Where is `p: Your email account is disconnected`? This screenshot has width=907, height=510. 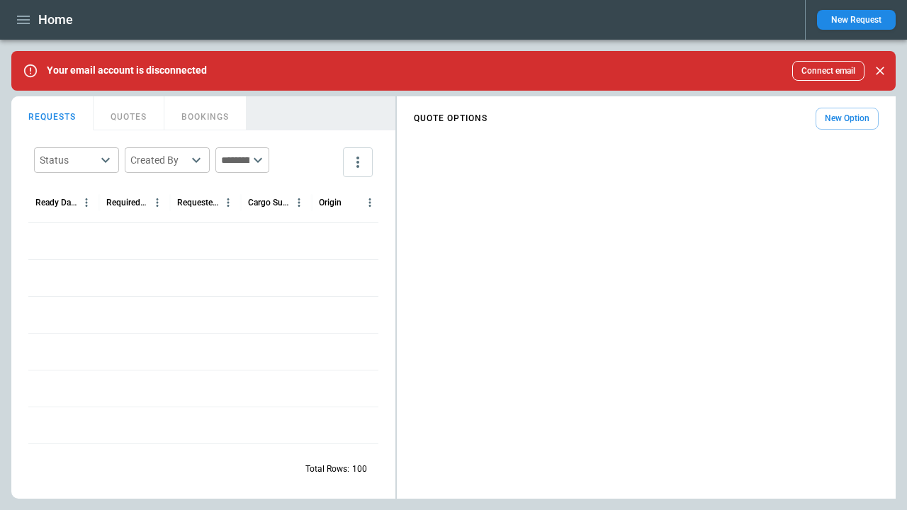
p: Your email account is disconnected is located at coordinates (127, 70).